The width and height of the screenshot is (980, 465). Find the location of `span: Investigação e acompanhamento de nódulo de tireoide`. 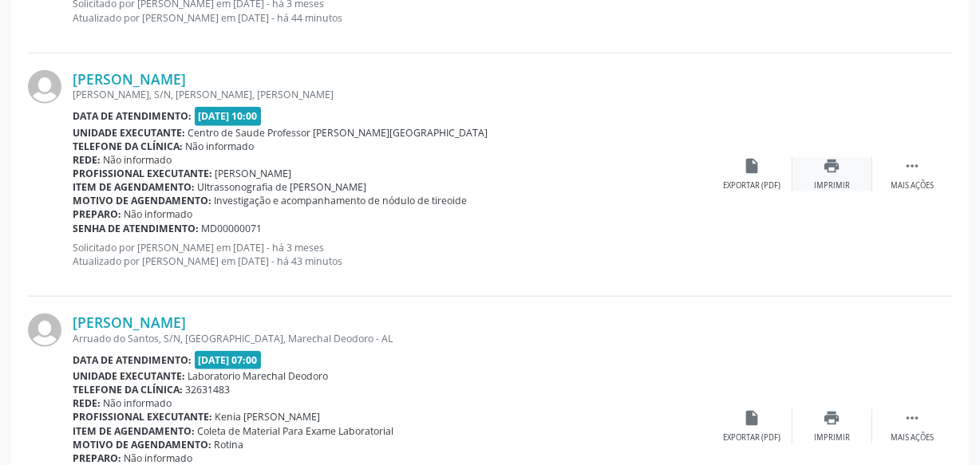

span: Investigação e acompanhamento de nódulo de tireoide is located at coordinates (341, 200).